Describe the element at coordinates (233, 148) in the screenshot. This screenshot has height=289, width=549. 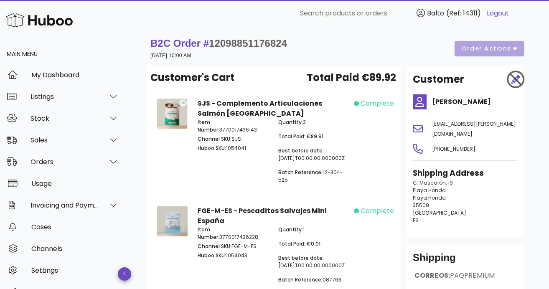
I see `p: 1054041` at that location.